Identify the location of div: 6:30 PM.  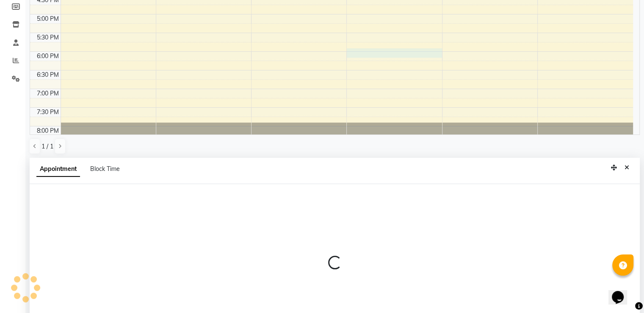
(48, 74).